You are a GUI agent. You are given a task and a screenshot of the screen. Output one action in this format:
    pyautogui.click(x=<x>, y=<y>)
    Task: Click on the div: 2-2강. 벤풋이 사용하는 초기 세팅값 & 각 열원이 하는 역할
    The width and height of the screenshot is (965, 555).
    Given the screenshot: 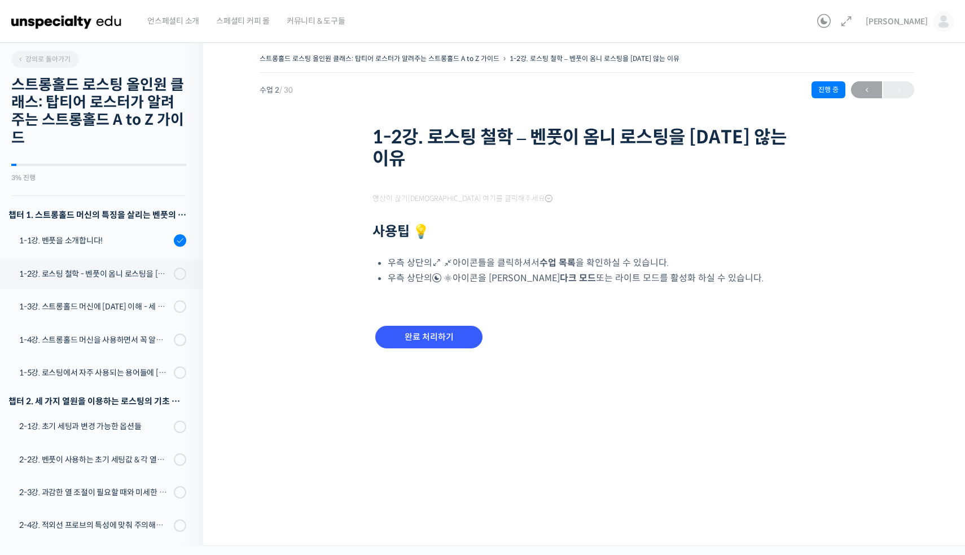 What is the action you would take?
    pyautogui.click(x=95, y=460)
    